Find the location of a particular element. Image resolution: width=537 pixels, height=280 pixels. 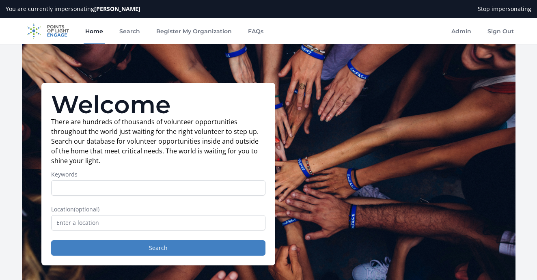

label: Keywords is located at coordinates (158, 175).